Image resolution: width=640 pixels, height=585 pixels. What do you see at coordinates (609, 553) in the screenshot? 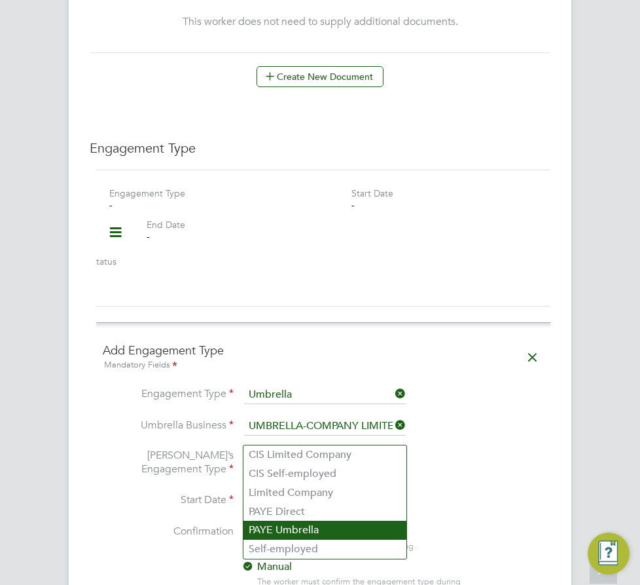
I see `button: Engage Resource Center` at bounding box center [609, 553].